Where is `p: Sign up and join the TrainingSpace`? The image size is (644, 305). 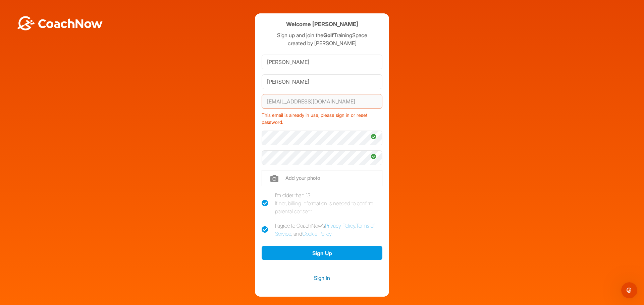
p: Sign up and join the TrainingSpace is located at coordinates (322, 35).